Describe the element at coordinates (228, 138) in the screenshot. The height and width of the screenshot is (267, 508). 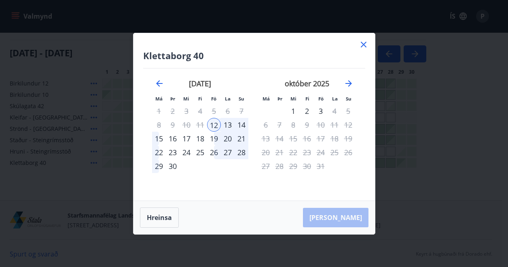
I see `div: 20` at that location.